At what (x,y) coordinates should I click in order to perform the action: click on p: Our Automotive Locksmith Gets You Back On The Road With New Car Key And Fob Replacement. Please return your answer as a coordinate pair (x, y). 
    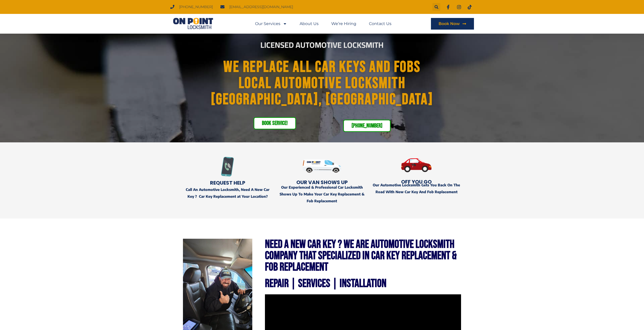
    Looking at the image, I should click on (416, 189).